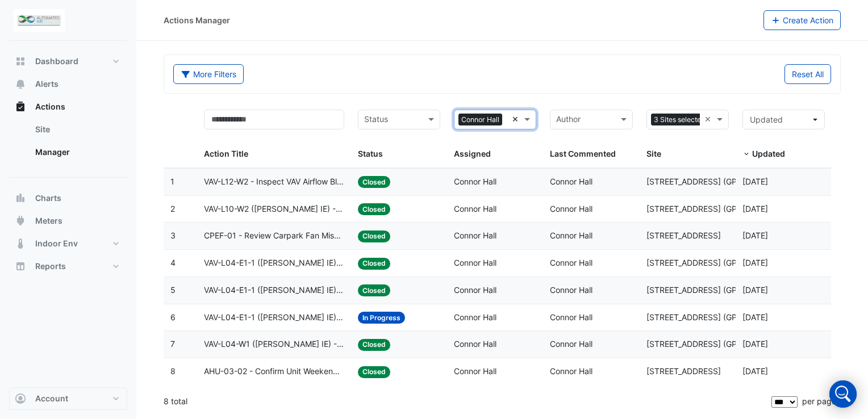 The image size is (868, 419). What do you see at coordinates (39, 20) in the screenshot?
I see `img: Company Logo` at bounding box center [39, 20].